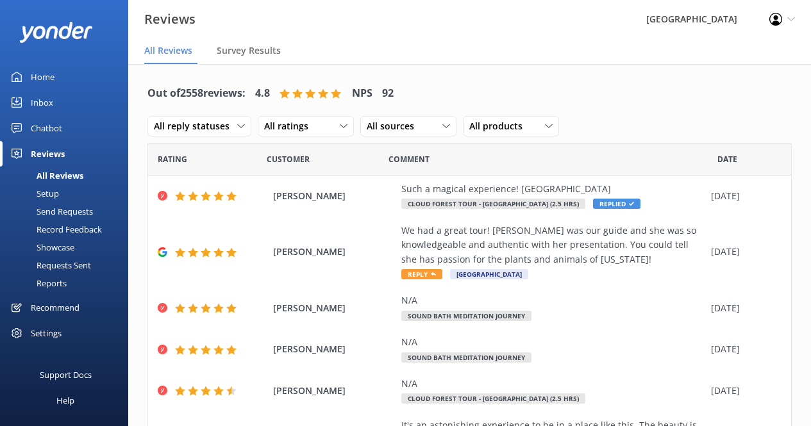 The width and height of the screenshot is (811, 426). I want to click on span: Question, so click(409, 159).